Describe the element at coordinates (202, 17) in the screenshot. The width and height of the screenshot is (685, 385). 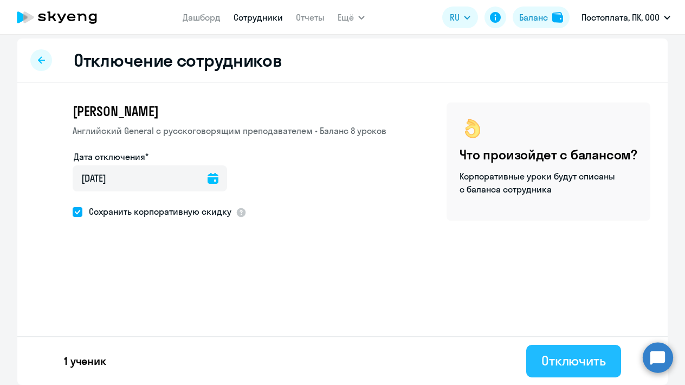
I see `a: Дашборд` at that location.